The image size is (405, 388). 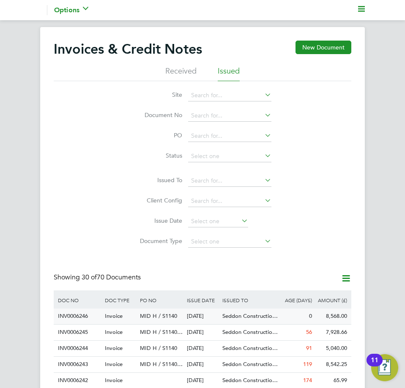 I want to click on label: PO, so click(x=158, y=135).